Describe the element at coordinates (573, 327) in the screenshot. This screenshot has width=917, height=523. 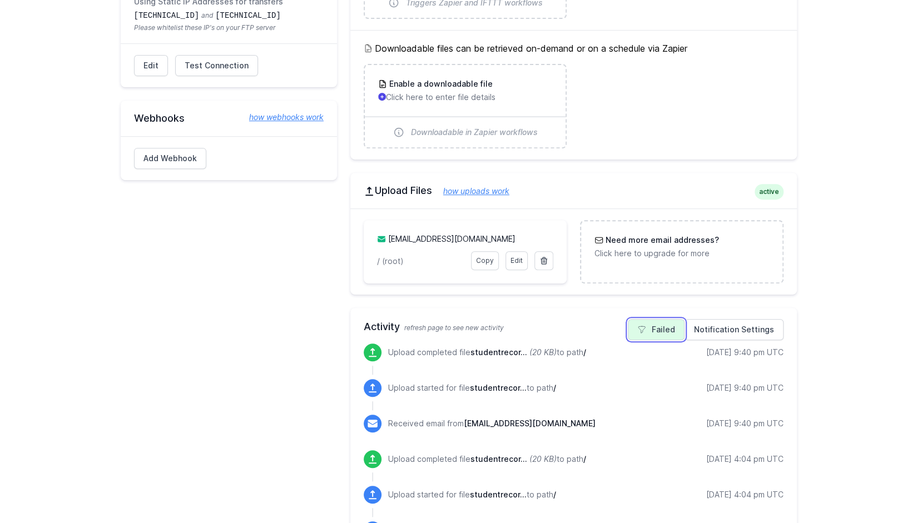
I see `h2: Activity` at that location.